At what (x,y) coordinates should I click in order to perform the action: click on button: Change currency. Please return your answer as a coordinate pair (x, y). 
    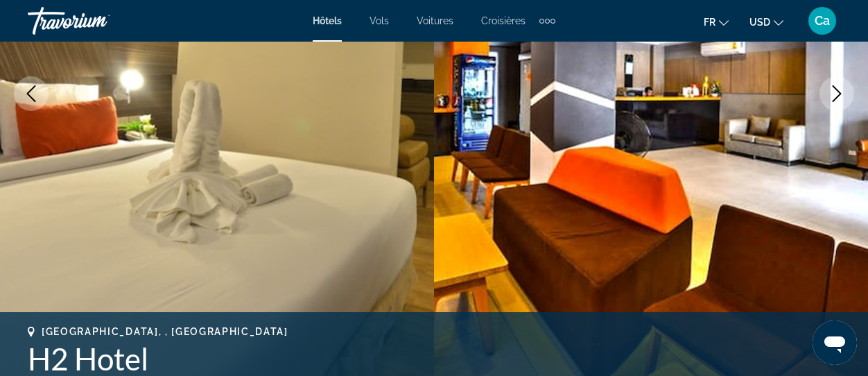
    Looking at the image, I should click on (767, 22).